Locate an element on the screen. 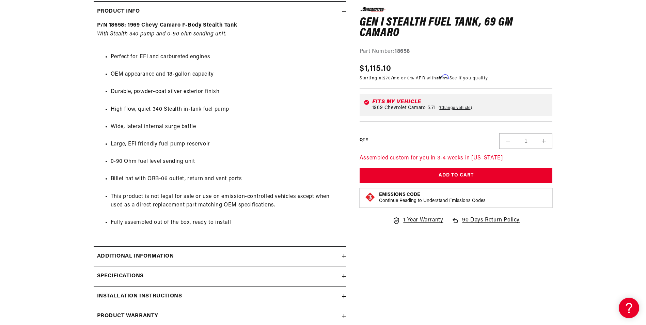 The image size is (646, 325). li: Durable, powder-coat silver exterior finish is located at coordinates (227, 92).